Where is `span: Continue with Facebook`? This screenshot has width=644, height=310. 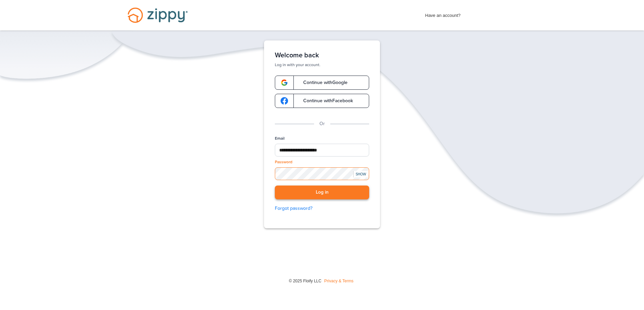
span: Continue with Facebook is located at coordinates (325, 101).